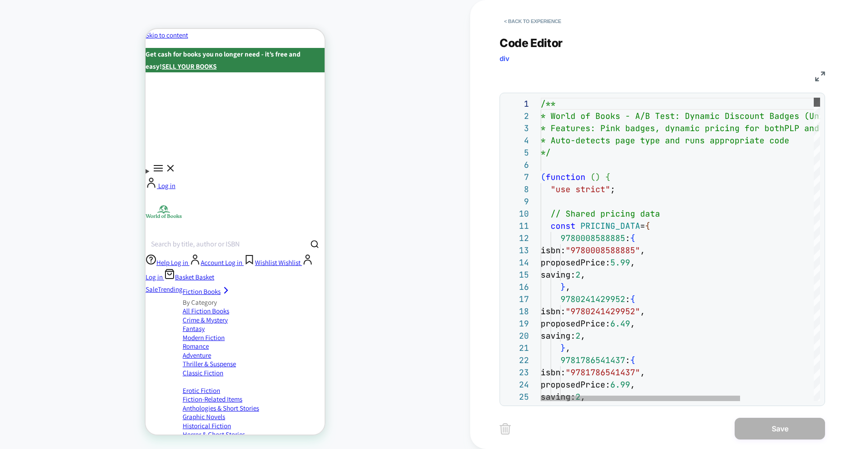  I want to click on div: 23, so click(517, 372).